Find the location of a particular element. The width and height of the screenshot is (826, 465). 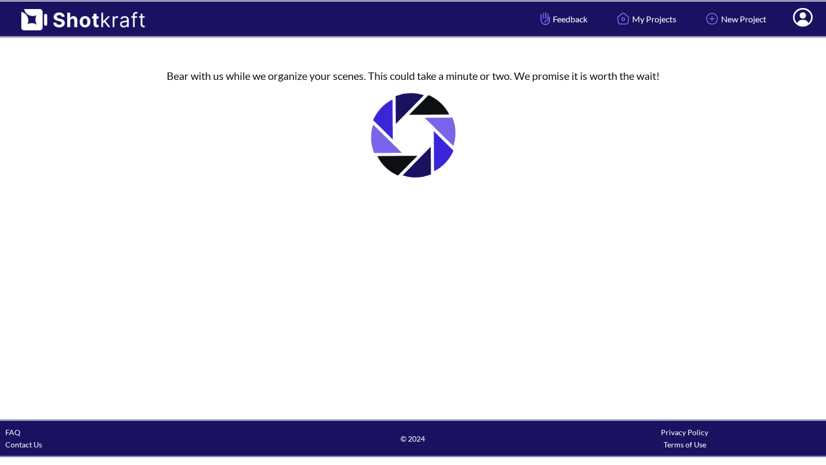

div: Privacy Policy is located at coordinates (685, 432).